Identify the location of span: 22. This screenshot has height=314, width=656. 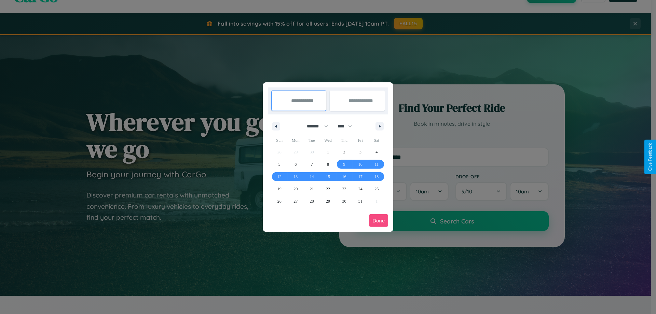
(328, 189).